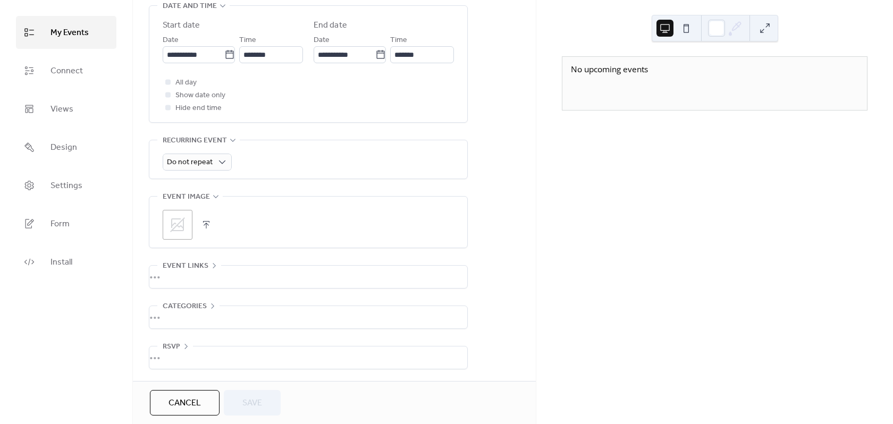 This screenshot has height=424, width=893. Describe the element at coordinates (66, 185) in the screenshot. I see `a: Settings` at that location.